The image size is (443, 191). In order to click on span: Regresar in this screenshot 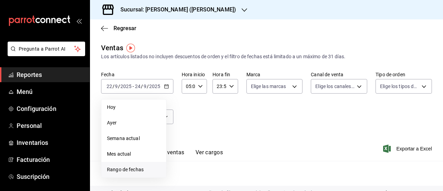, I will do `click(125, 28)`.